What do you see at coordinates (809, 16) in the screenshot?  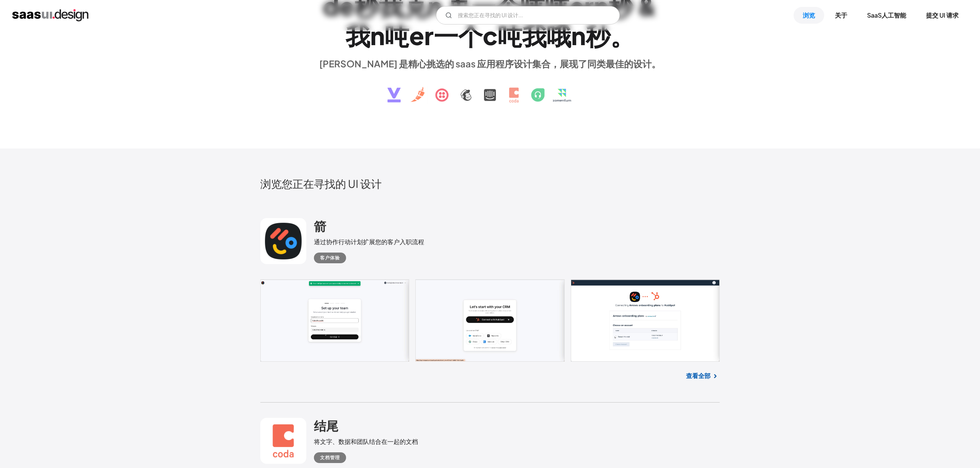 I see `a: 浏览` at bounding box center [809, 16].